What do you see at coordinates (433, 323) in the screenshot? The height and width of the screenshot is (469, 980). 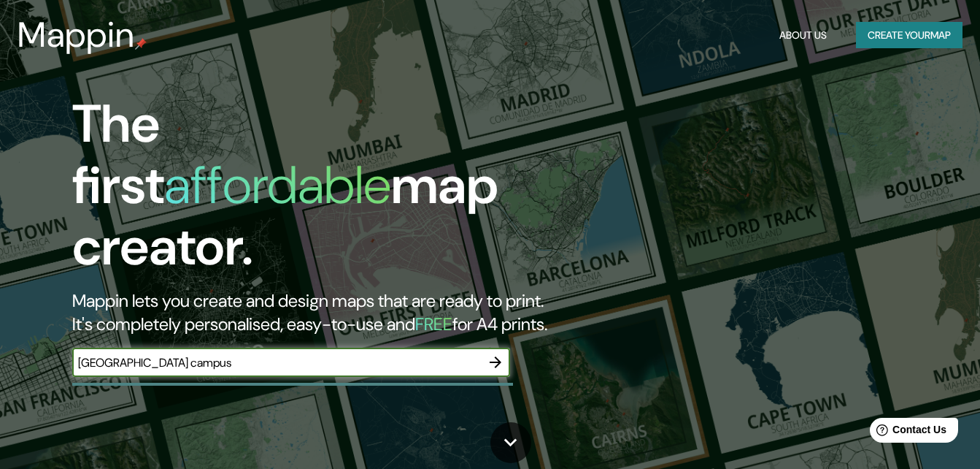 I see `h5: FREE` at bounding box center [433, 323].